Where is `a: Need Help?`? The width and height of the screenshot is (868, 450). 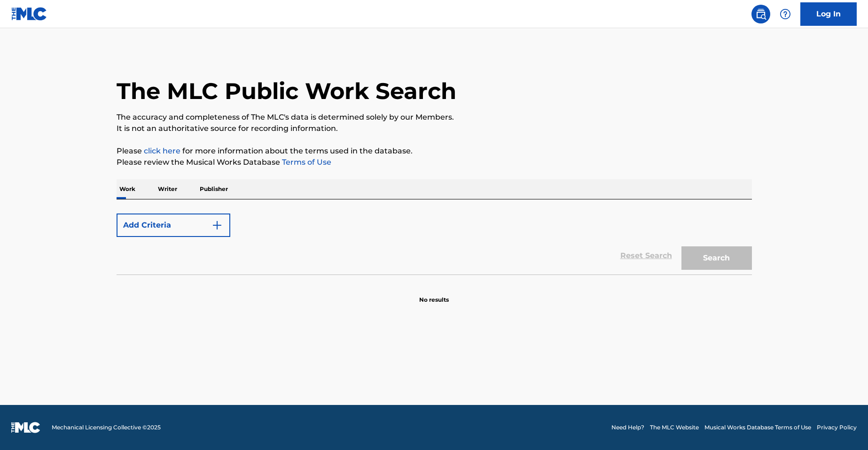
a: Need Help? is located at coordinates (627, 428).